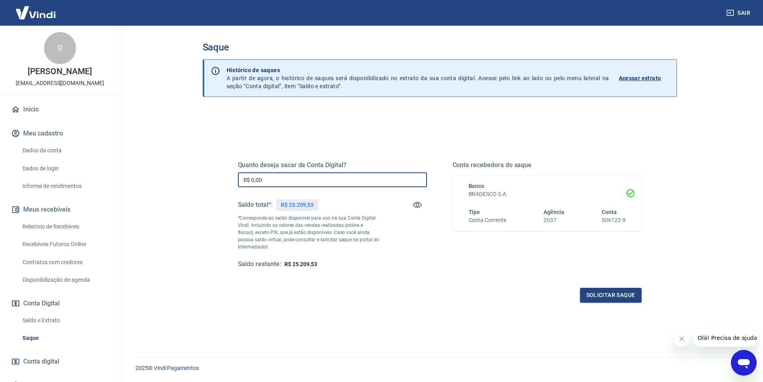 The width and height of the screenshot is (763, 382). Describe the element at coordinates (488, 220) in the screenshot. I see `h6: Conta Corrente` at that location.